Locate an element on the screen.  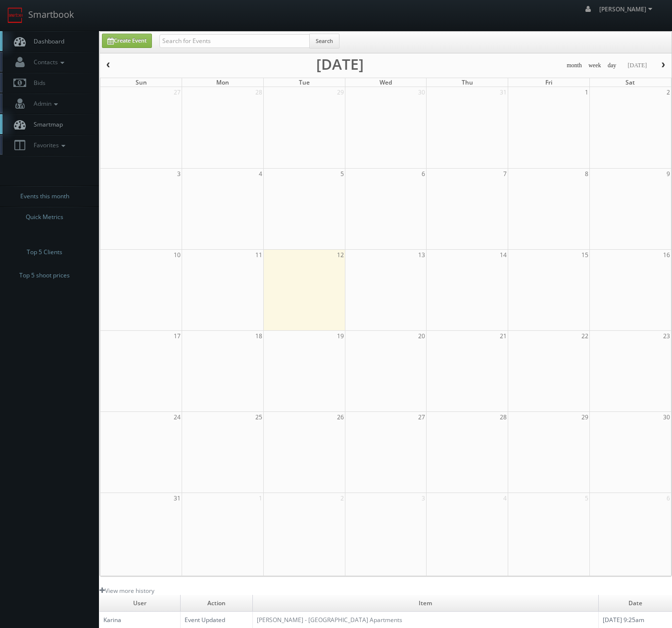
span: Events this month is located at coordinates (45, 196).